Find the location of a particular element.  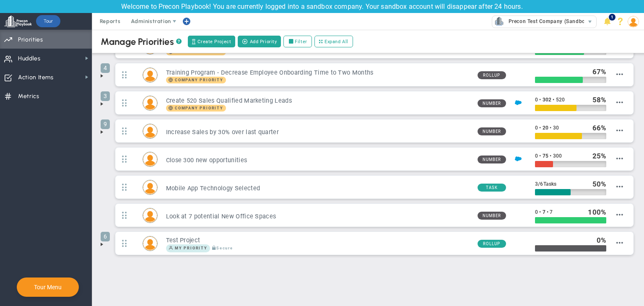

span: 4 is located at coordinates (105, 68).